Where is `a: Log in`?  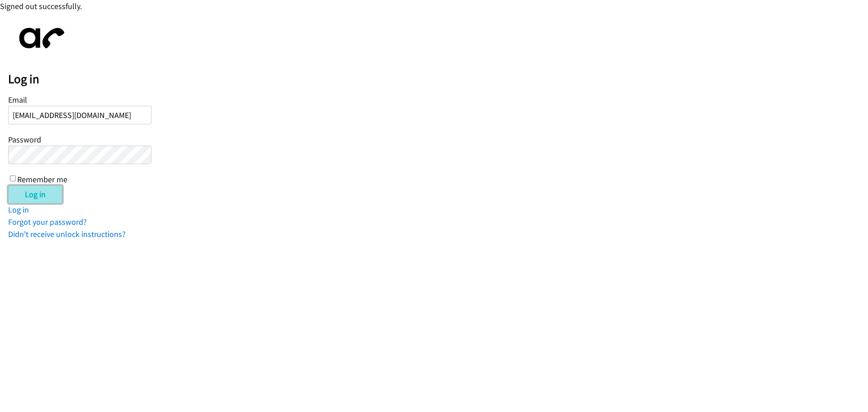
a: Log in is located at coordinates (19, 209).